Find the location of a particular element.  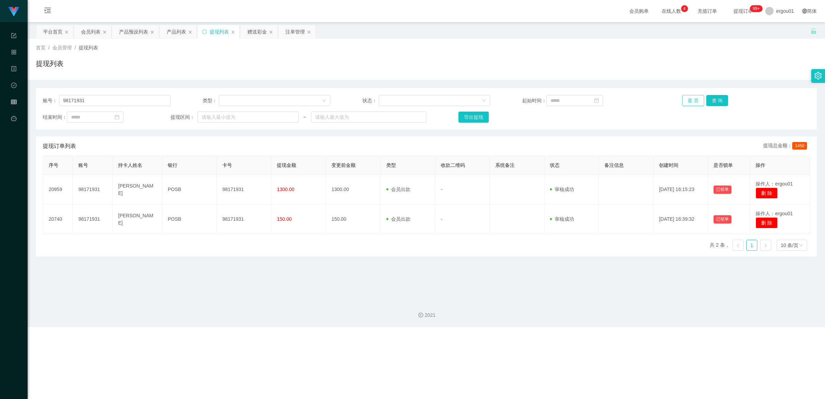

i: 图标: setting is located at coordinates (818, 76).